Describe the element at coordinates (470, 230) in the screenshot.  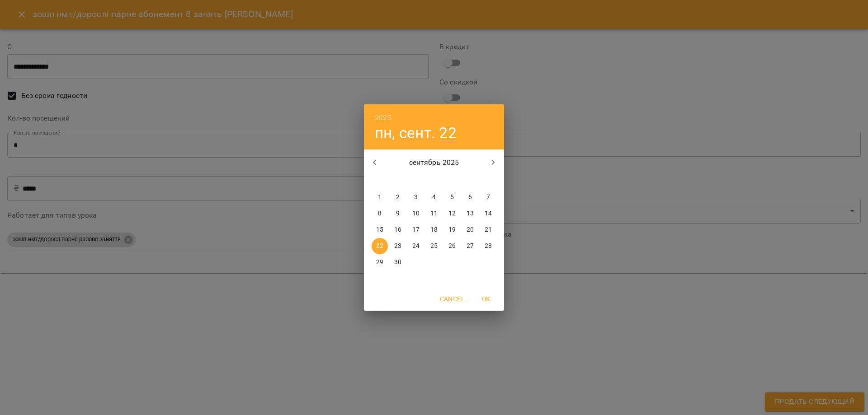
I see `button: 20` at that location.